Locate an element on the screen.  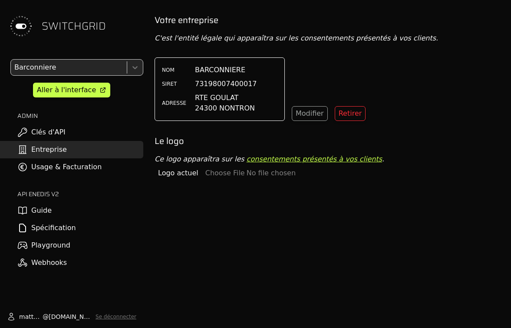
label: SIRET is located at coordinates (175, 84).